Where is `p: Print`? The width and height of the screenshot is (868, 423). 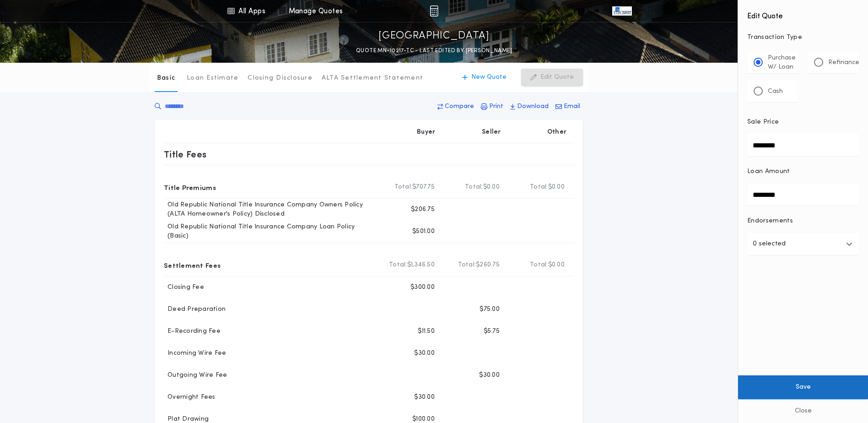
p: Print is located at coordinates (497, 106).